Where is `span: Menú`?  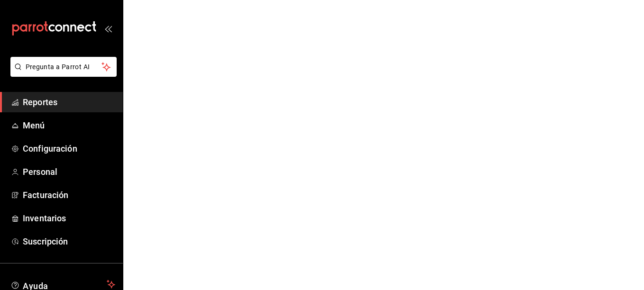
span: Menú is located at coordinates (69, 125).